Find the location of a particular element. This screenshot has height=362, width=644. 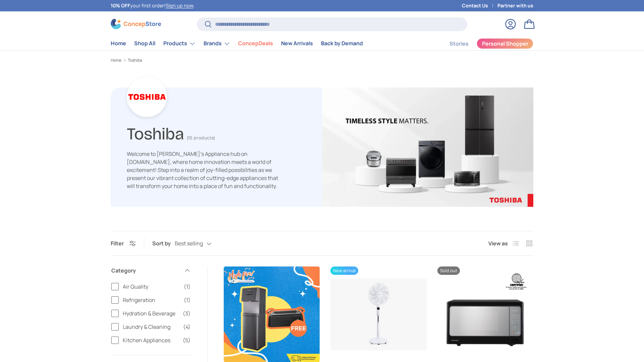

summary: Products is located at coordinates (180, 44).